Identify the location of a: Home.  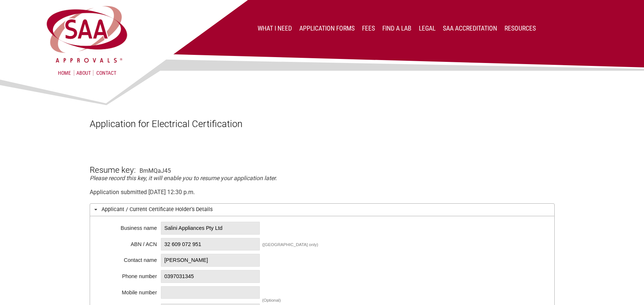
(64, 73).